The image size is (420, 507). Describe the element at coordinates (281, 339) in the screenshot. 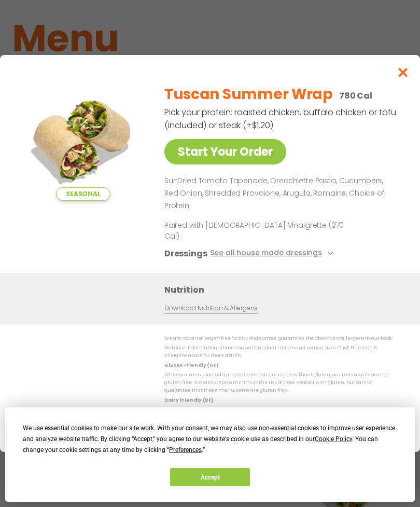

I see `p: We are not an allergen free facility and cannot guarantee the absence of allergens in our foods.` at that location.